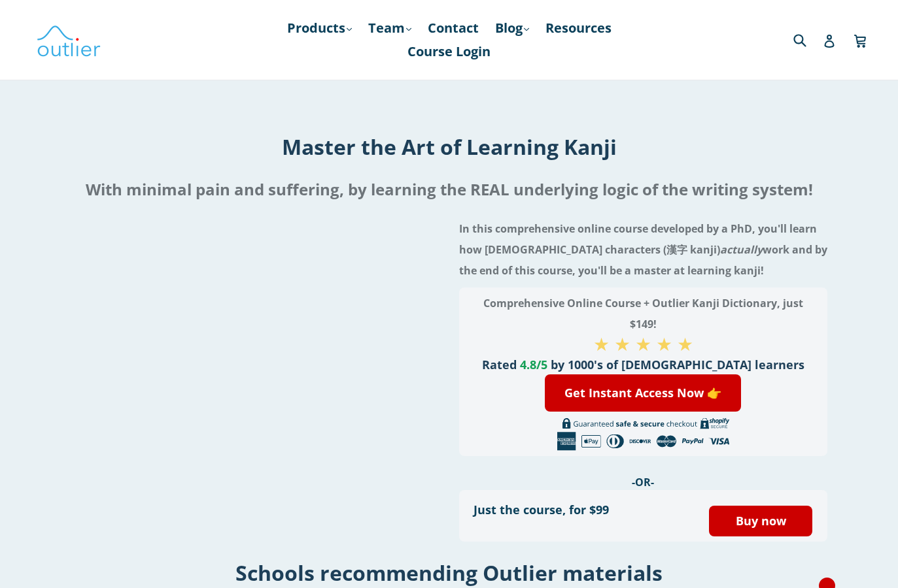  What do you see at coordinates (512, 28) in the screenshot?
I see `a: Blog` at bounding box center [512, 28].